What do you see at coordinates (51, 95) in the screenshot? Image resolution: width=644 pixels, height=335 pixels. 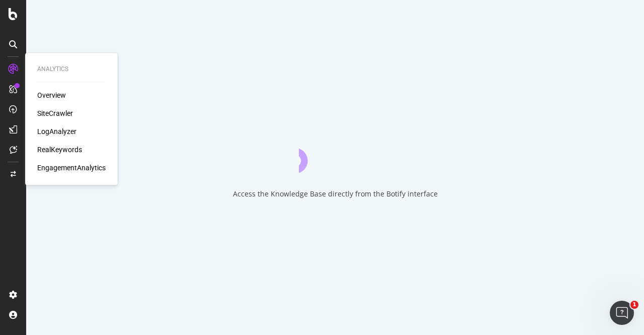 I see `div: Overview` at bounding box center [51, 95].